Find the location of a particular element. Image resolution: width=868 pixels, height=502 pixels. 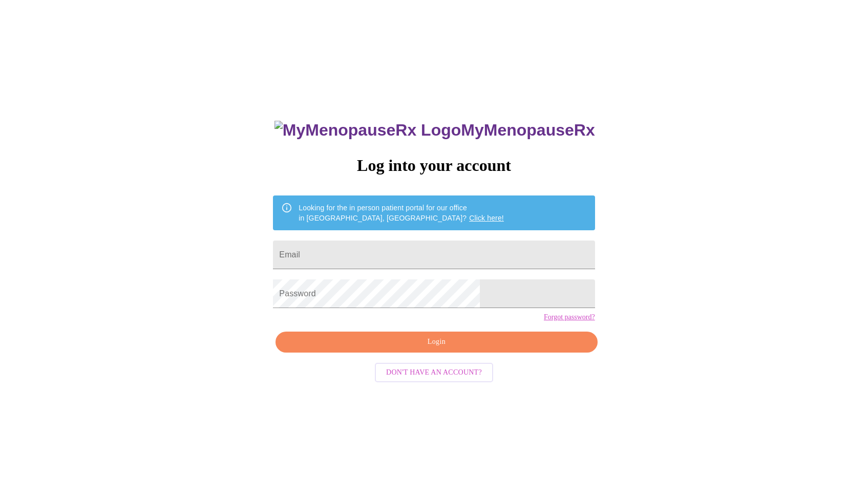

a: Forgot password? is located at coordinates (570, 318).